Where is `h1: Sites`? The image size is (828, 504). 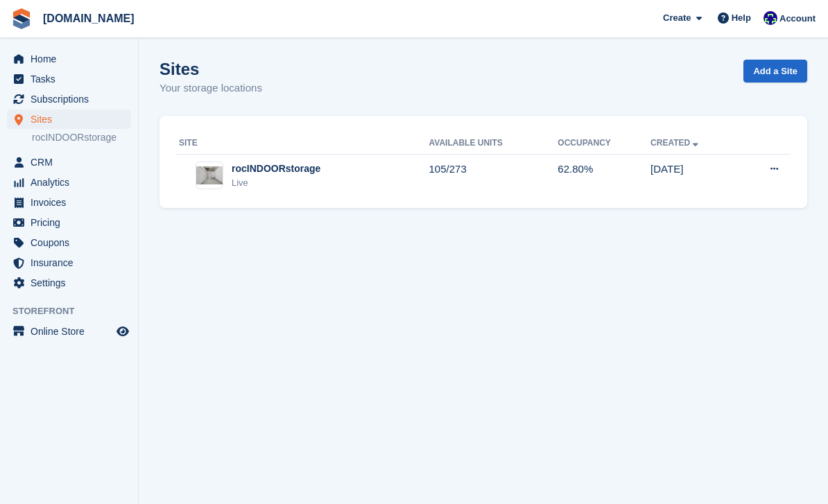 h1: Sites is located at coordinates (211, 69).